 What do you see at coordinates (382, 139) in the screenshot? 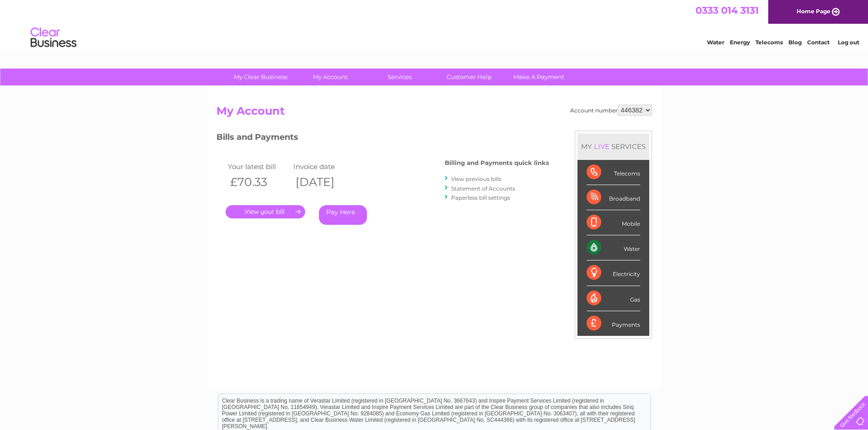
I see `h3: Bills and Payments` at bounding box center [382, 139].